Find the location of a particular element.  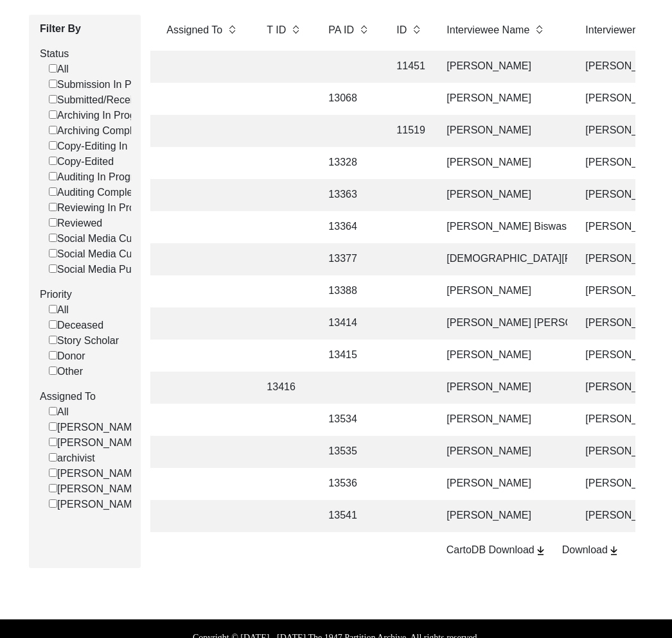

td: 13415 is located at coordinates (349, 356).